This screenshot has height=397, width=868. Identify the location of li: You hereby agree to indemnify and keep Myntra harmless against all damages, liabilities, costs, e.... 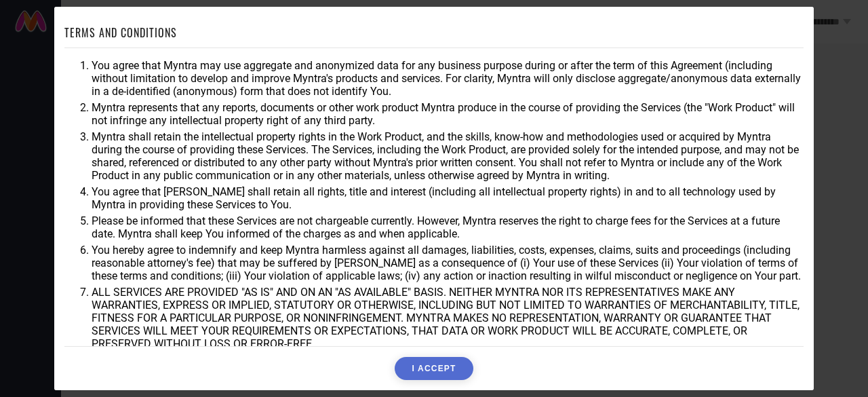
(447, 263).